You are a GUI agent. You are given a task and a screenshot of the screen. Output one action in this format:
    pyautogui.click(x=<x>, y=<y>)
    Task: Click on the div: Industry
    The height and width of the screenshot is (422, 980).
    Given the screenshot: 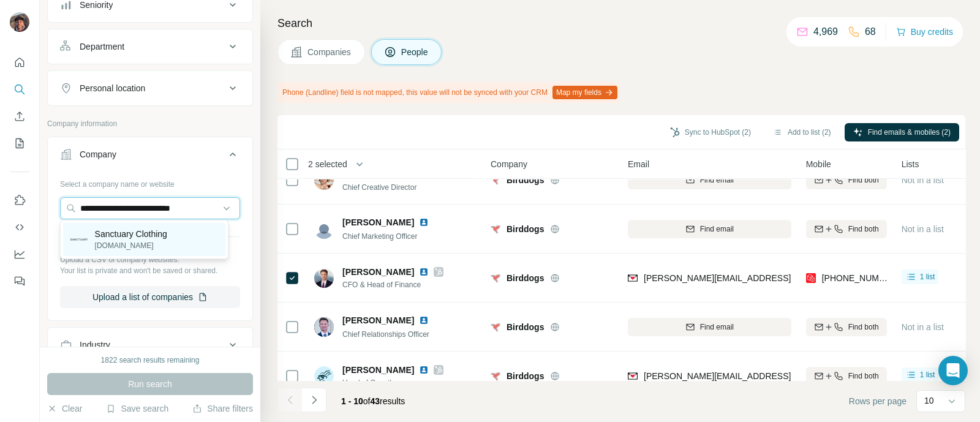 What is the action you would take?
    pyautogui.click(x=95, y=345)
    